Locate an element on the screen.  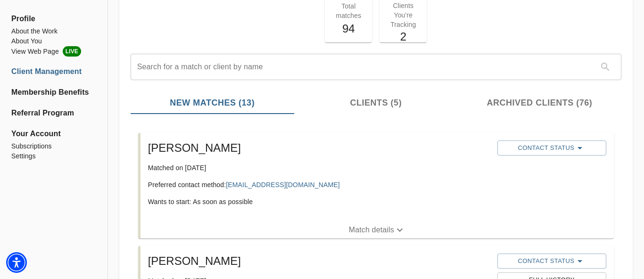
li: Subscriptions is located at coordinates (54, 146).